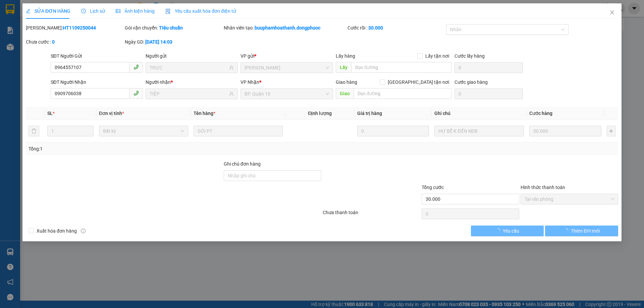 The image size is (644, 308). I want to click on b: Tiêu chuẩn, so click(171, 28).